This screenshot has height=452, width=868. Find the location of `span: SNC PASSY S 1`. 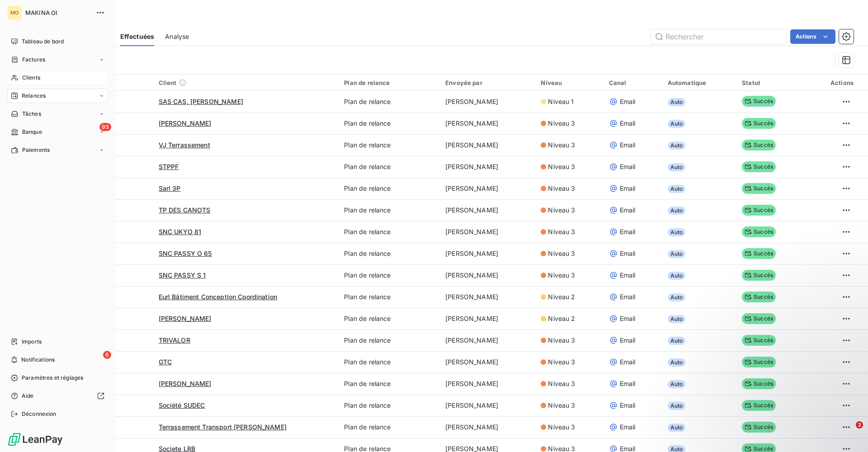

span: SNC PASSY S 1 is located at coordinates (182, 275).